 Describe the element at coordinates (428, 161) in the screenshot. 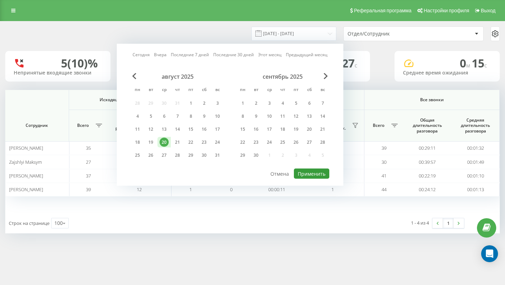

I see `td: 00:39:57` at that location.